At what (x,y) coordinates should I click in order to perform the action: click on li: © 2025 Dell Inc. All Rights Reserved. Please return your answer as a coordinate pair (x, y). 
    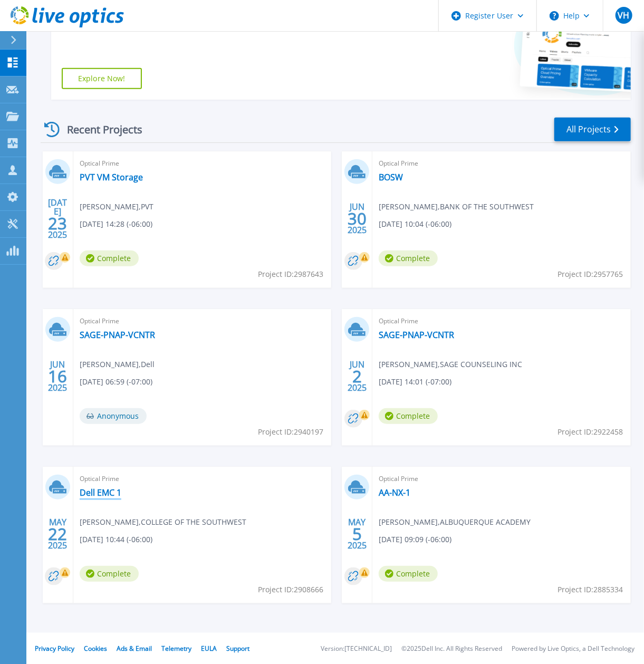
    Looking at the image, I should click on (451, 649).